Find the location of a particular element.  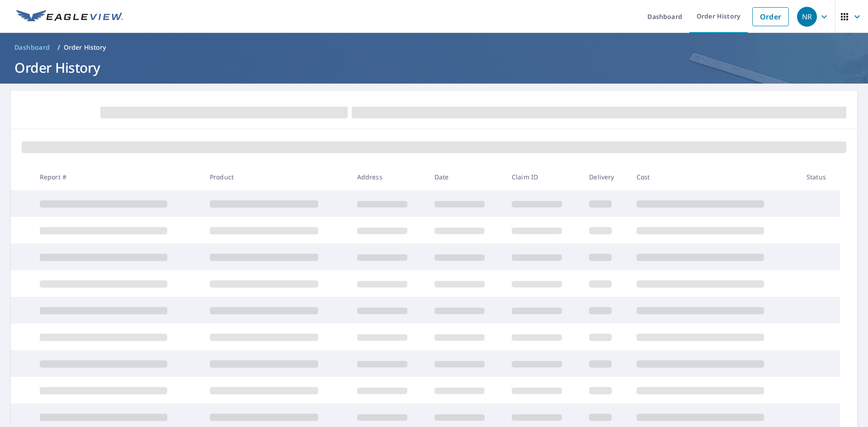

th: Cost is located at coordinates (714, 177).